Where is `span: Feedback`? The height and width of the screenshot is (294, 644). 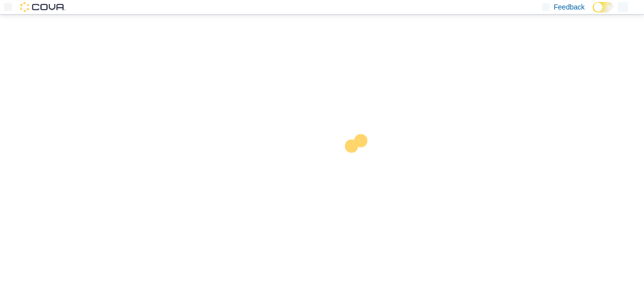
span: Feedback is located at coordinates (569, 7).